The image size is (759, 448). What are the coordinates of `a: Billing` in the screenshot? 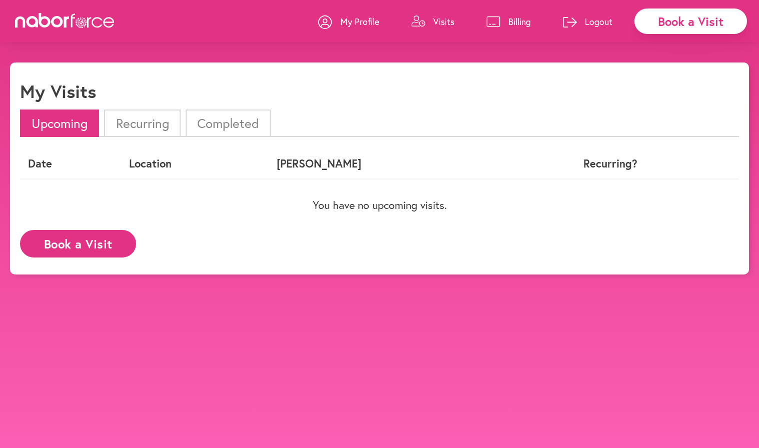 It's located at (508, 22).